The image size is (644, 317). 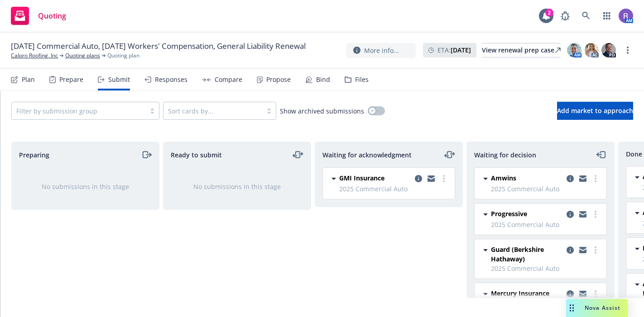 I want to click on span: Quoting plan, so click(x=123, y=56).